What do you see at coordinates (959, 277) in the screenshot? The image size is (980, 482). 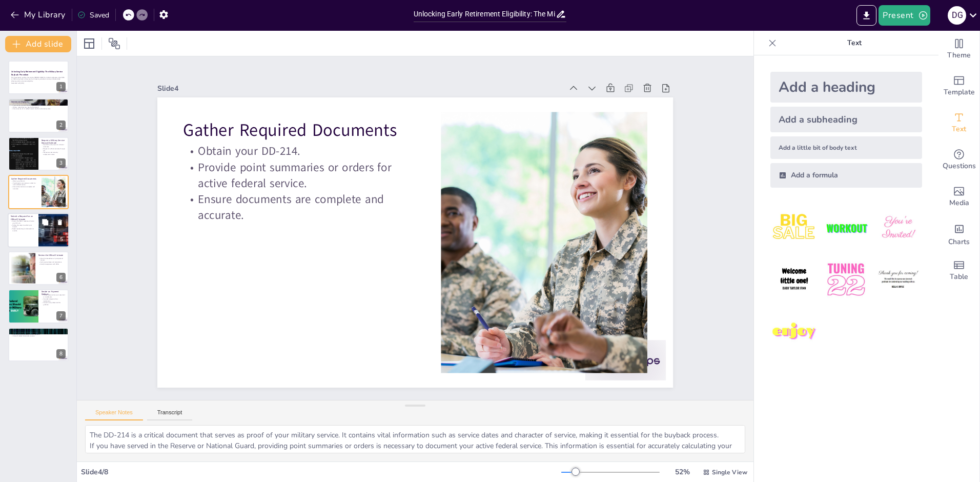 I see `span: Table` at bounding box center [959, 277].